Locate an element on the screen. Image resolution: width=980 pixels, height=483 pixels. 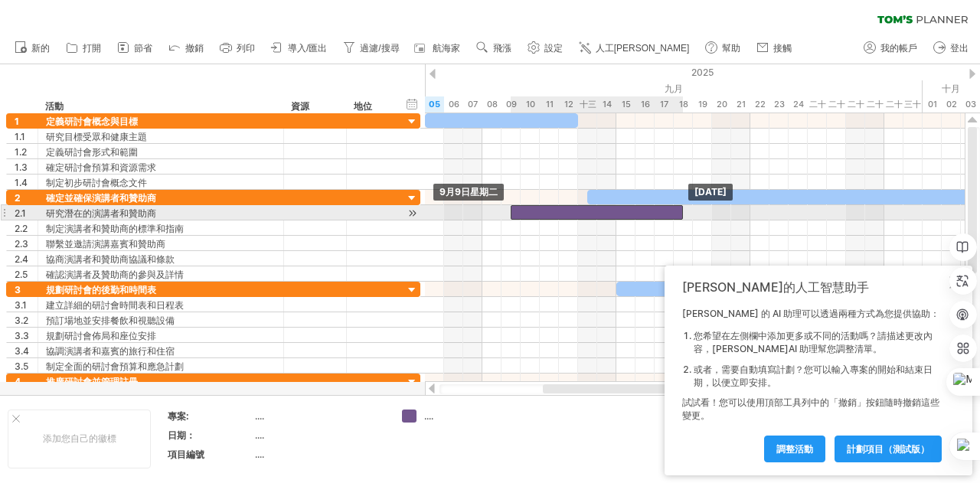
font: 16 is located at coordinates (645, 104).